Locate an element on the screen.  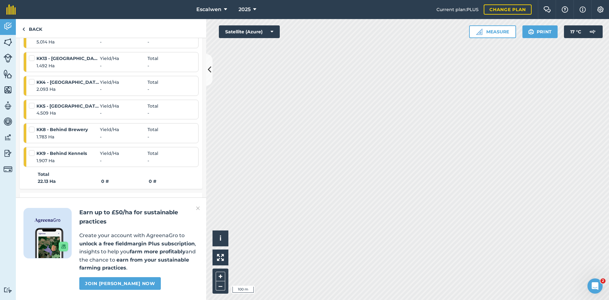
span: 2025 is located at coordinates (245, 10).